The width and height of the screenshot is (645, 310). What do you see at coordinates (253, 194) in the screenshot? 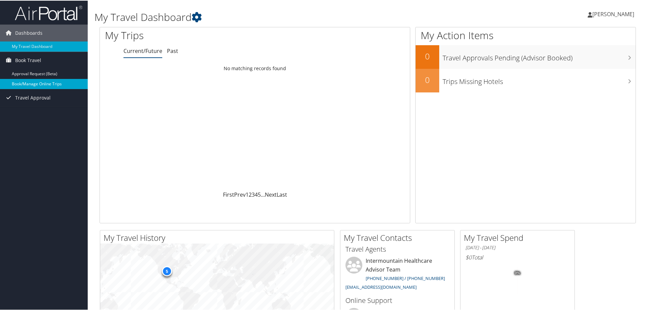
I see `a: 3` at bounding box center [253, 194].